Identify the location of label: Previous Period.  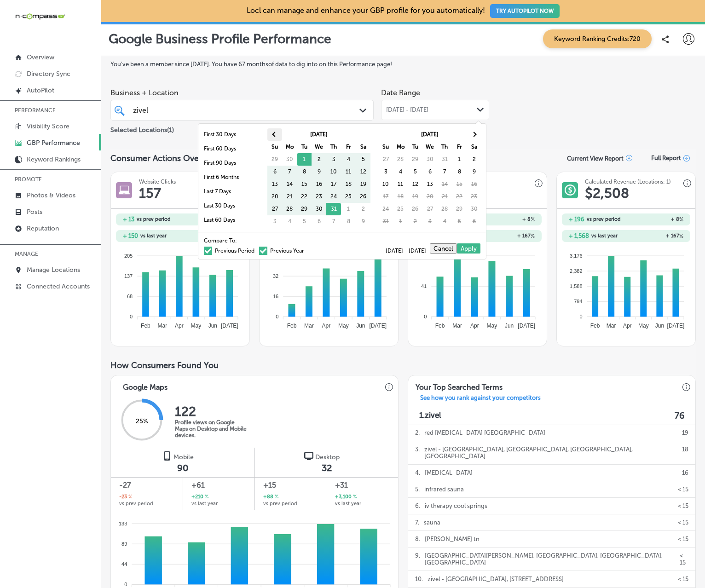
(229, 250).